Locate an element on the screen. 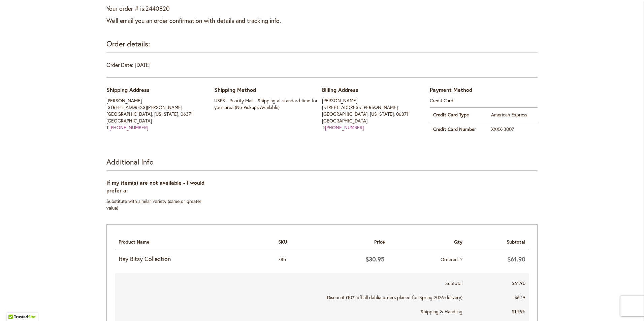 The image size is (644, 321). th: Product Name is located at coordinates (195, 241).